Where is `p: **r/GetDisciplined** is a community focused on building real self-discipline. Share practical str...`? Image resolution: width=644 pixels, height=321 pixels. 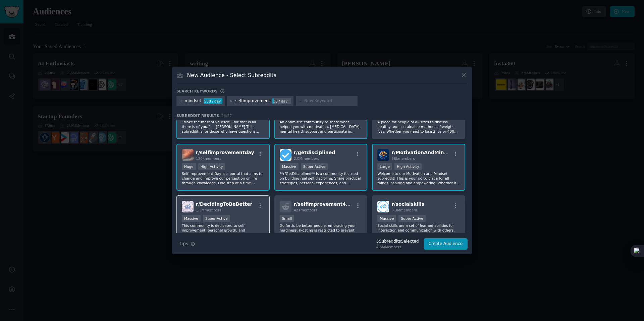
p: **r/GetDisciplined** is a community focused on building real self-discipline. Share practical str... is located at coordinates (321, 178).